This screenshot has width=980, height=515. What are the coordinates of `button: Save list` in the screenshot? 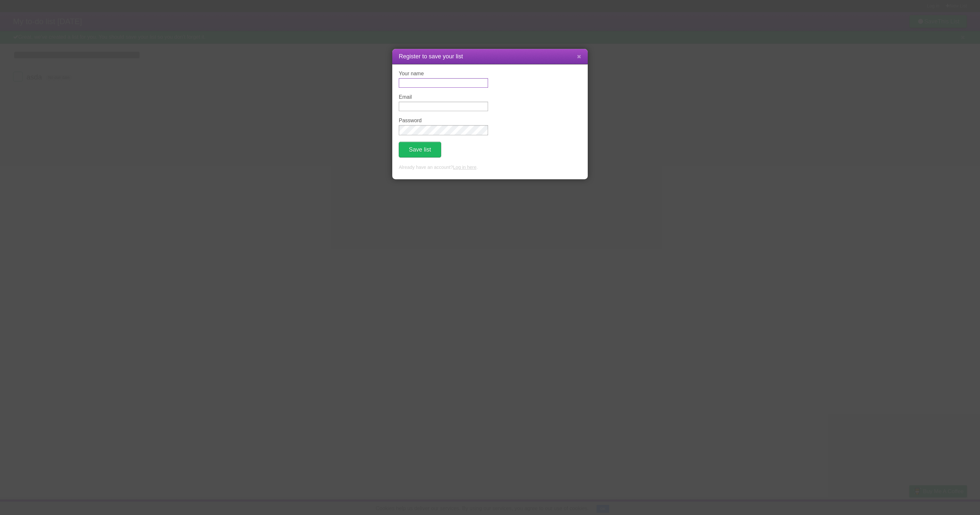 It's located at (420, 150).